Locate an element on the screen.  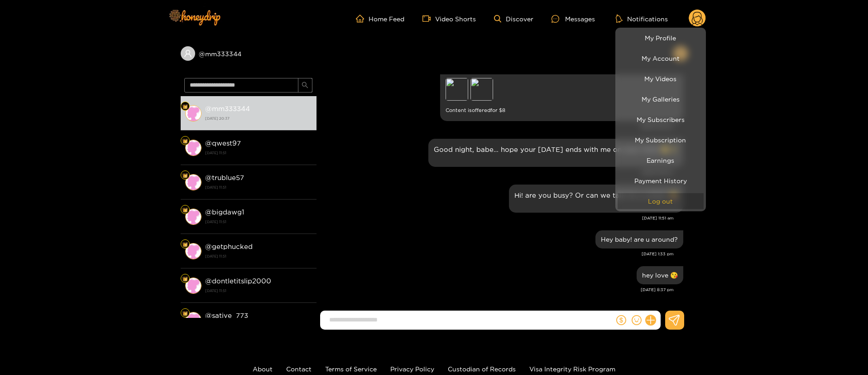
a: Payment History is located at coordinates (660, 181).